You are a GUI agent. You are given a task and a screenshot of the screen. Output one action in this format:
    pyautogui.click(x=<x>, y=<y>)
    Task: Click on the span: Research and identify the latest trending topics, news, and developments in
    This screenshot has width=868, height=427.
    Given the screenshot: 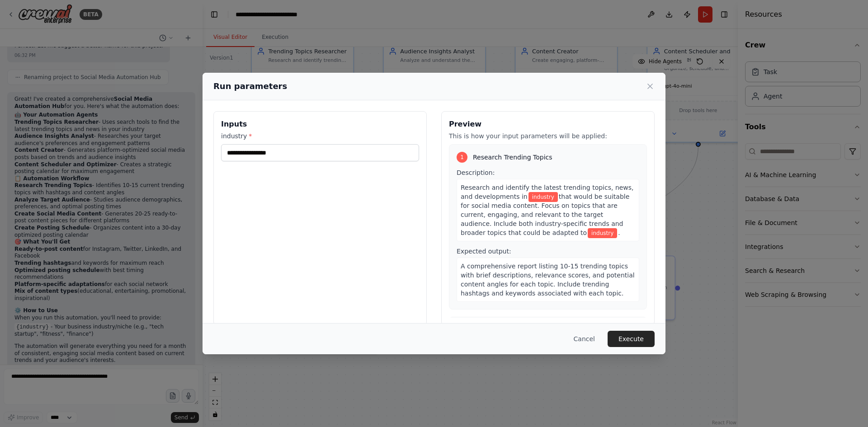 What is the action you would take?
    pyautogui.click(x=547, y=192)
    